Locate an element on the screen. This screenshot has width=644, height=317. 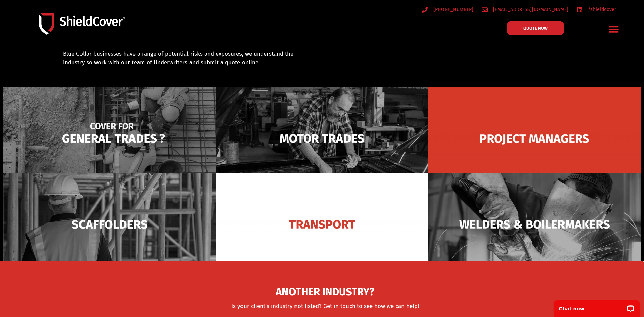
a: ANOTHER INDUSTRY? is located at coordinates (325, 293).